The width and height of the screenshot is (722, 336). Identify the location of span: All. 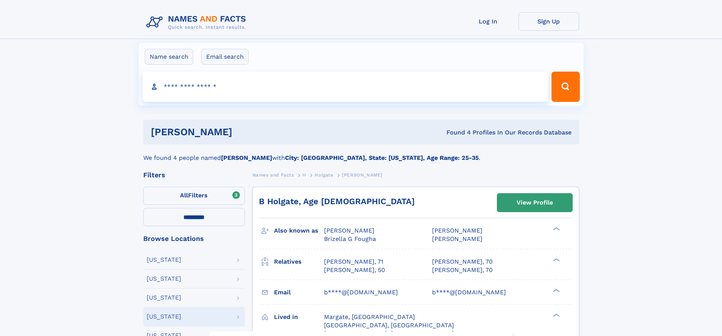
(184, 195).